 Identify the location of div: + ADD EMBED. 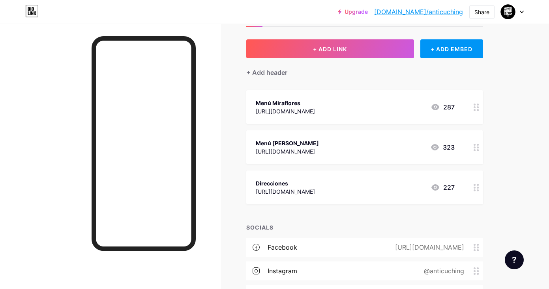
(451, 49).